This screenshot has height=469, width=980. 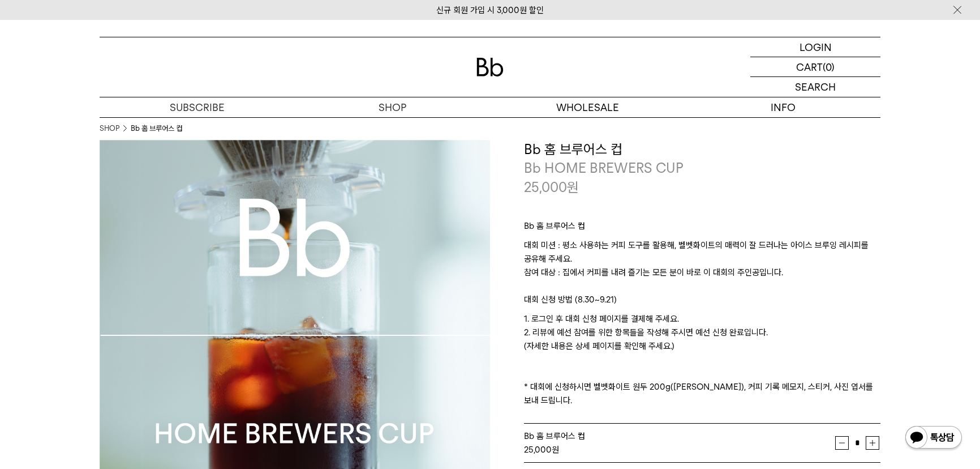 What do you see at coordinates (815, 47) in the screenshot?
I see `a: LOGIN` at bounding box center [815, 47].